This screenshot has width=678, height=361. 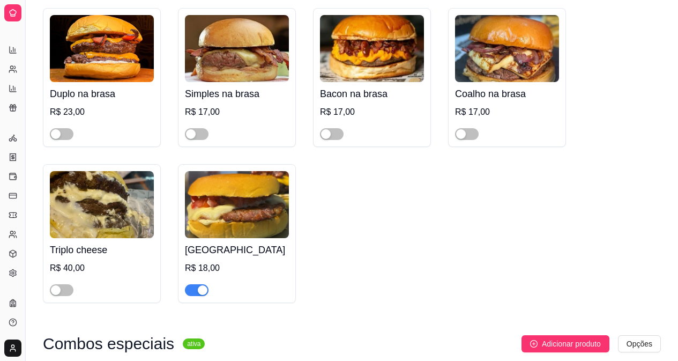 I want to click on div: R$ 18,00, so click(x=237, y=268).